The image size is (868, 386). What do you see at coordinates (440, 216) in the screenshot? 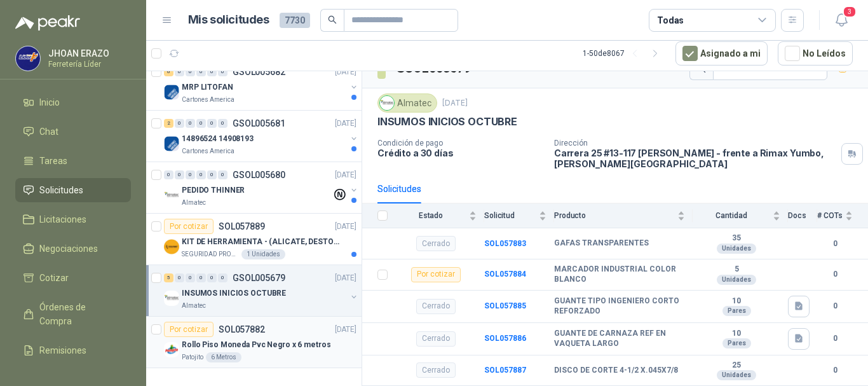
I see `th: Estado` at bounding box center [440, 216].